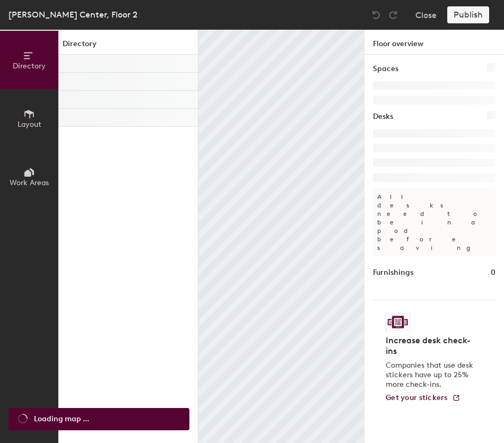 This screenshot has height=443, width=504. I want to click on h1: Spaces, so click(386, 69).